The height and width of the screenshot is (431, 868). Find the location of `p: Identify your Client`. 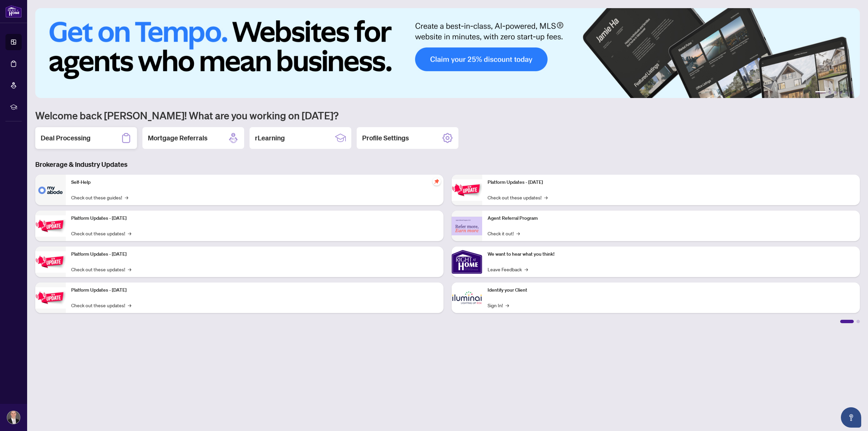

p: Identify your Client is located at coordinates (671, 290).